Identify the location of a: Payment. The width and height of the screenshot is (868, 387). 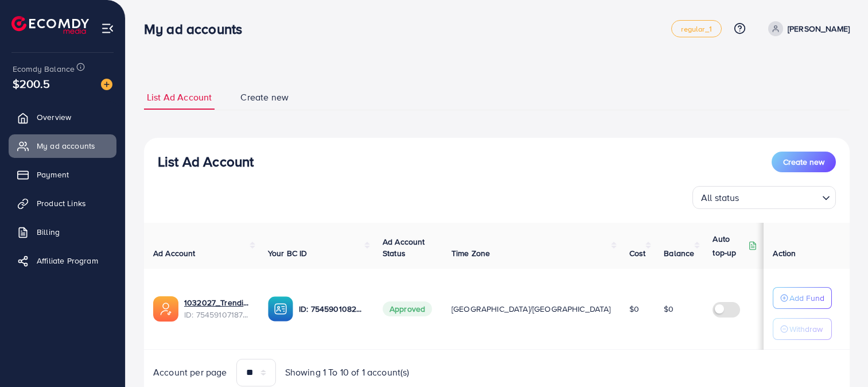
(63, 175).